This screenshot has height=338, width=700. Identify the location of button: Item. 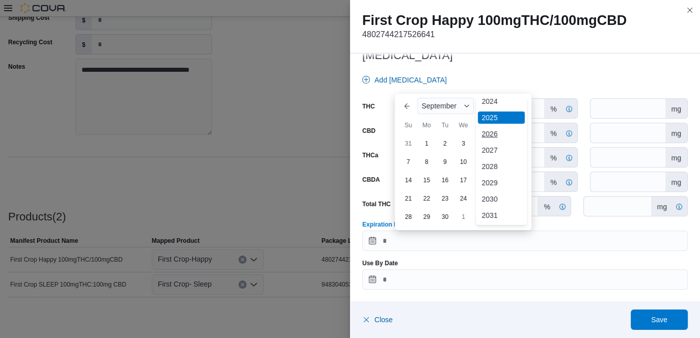
(58, 301).